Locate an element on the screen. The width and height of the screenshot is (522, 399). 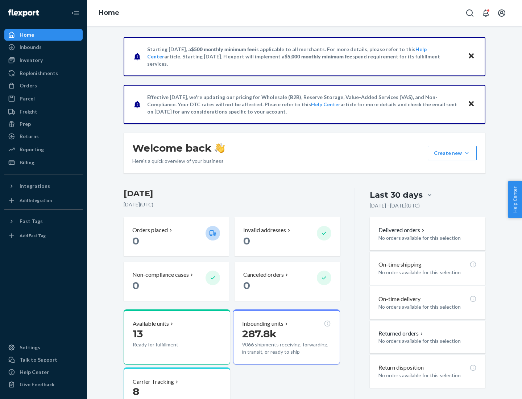
a: Inventory is located at coordinates (44, 60).